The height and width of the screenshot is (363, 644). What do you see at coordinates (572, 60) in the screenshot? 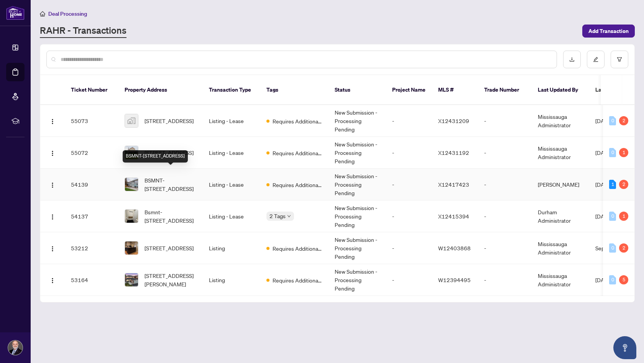
I see `span: download` at bounding box center [572, 60].